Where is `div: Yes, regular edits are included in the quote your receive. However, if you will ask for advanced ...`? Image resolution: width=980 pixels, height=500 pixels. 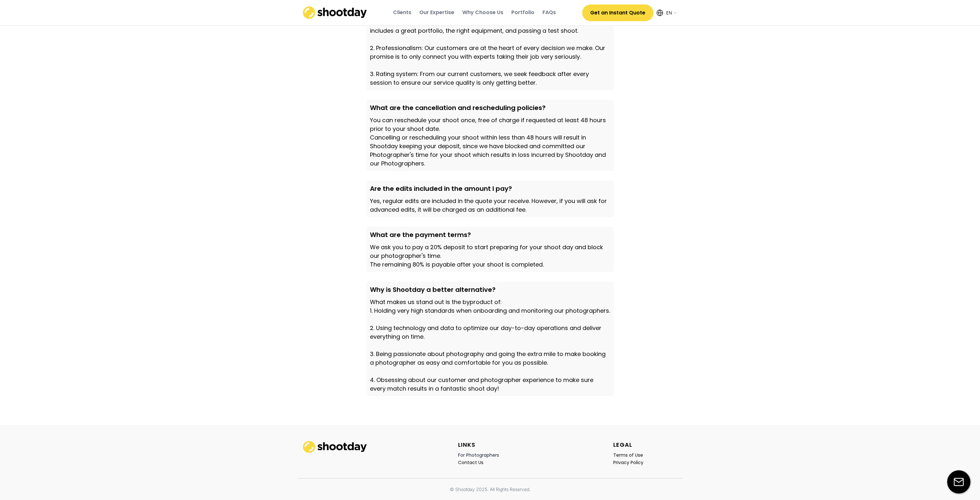 div: Yes, regular edits are included in the quote your receive. However, if you will ask for advanced ... is located at coordinates (490, 205).